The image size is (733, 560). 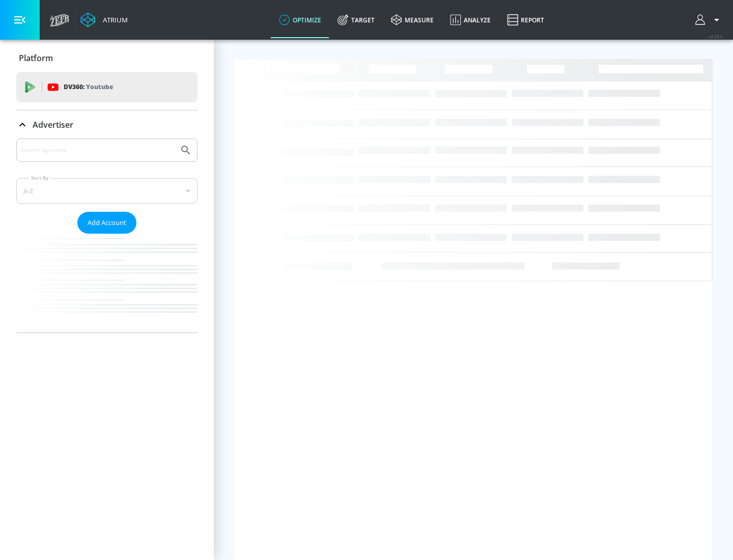 I want to click on p: DV360:, so click(x=88, y=87).